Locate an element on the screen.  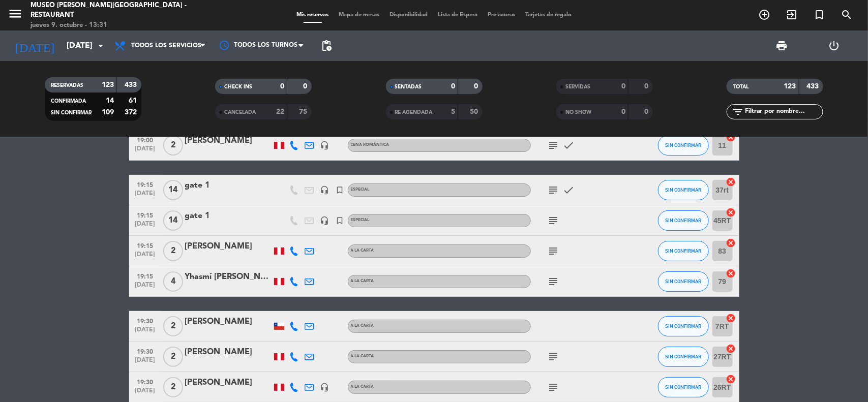
strong: 5 is located at coordinates (453, 112).